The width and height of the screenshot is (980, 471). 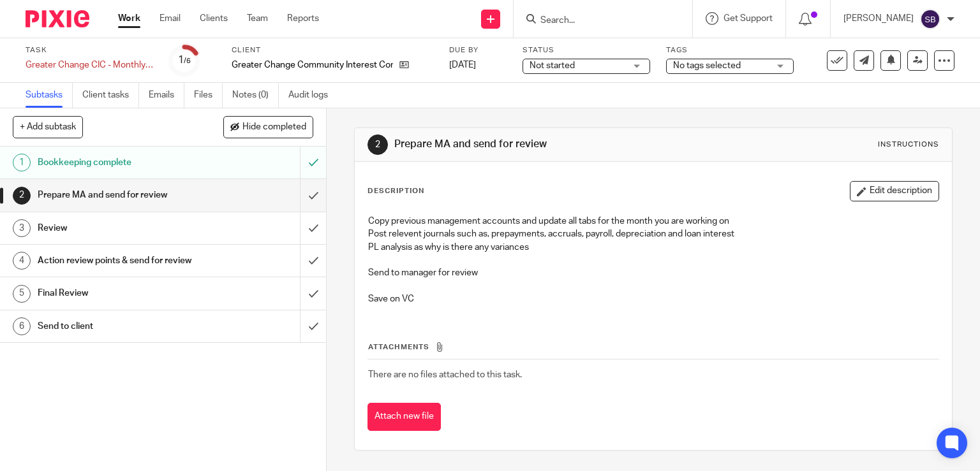 I want to click on a: Client tasks, so click(x=110, y=95).